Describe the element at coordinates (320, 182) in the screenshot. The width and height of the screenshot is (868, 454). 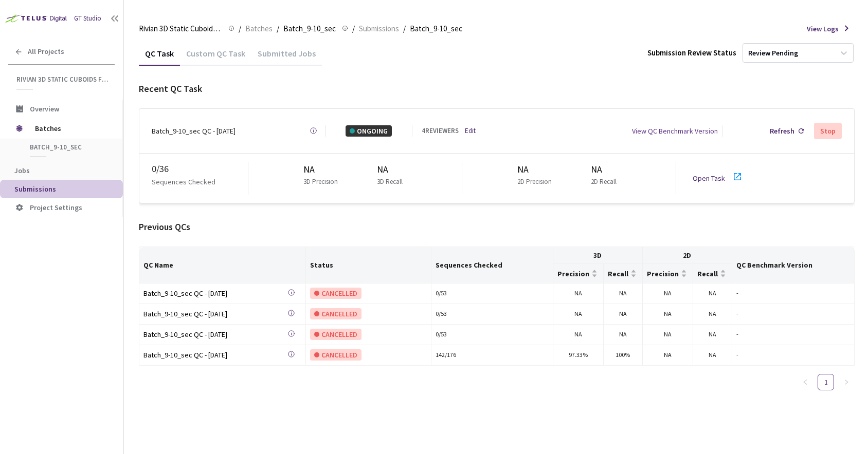
I see `p: 3D Precision` at that location.